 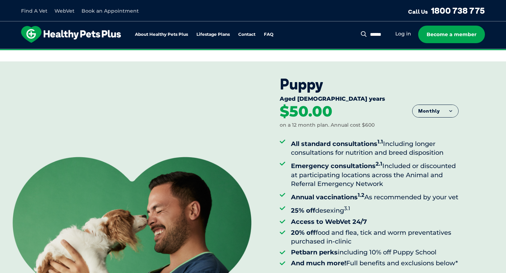 I want to click on li: Including longer consultations for nutrition and breed disposition, so click(x=374, y=147).